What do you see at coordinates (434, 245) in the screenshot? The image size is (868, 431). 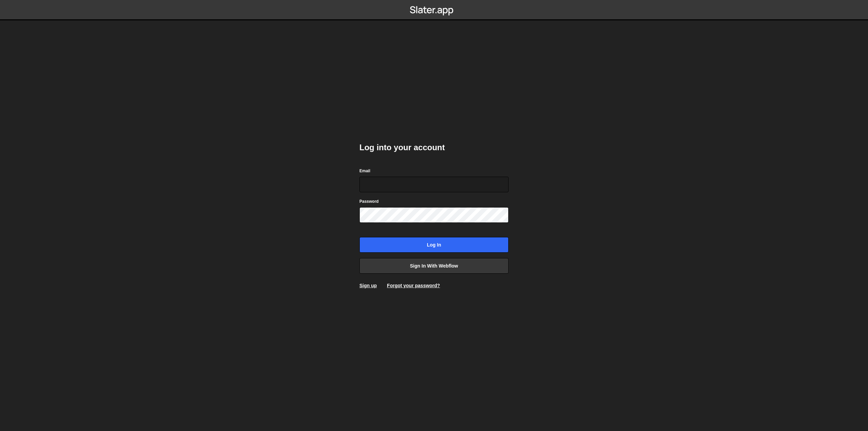 I see `input: Log in` at bounding box center [434, 245].